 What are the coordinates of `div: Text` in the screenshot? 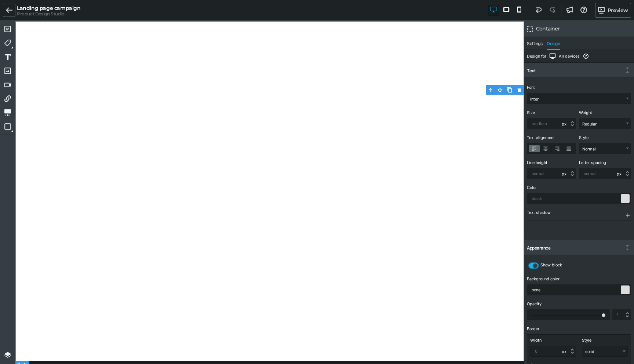 It's located at (531, 71).